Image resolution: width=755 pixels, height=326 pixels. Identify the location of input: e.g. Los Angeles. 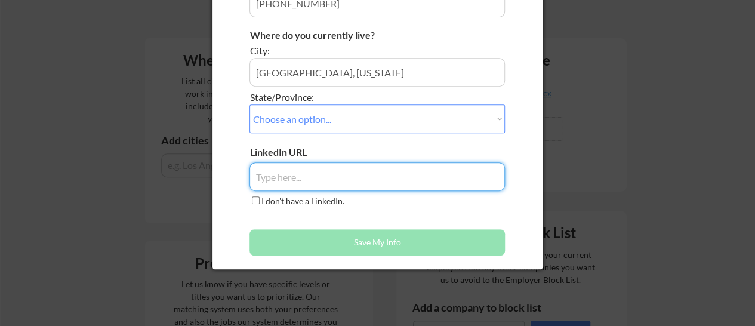
(377, 72).